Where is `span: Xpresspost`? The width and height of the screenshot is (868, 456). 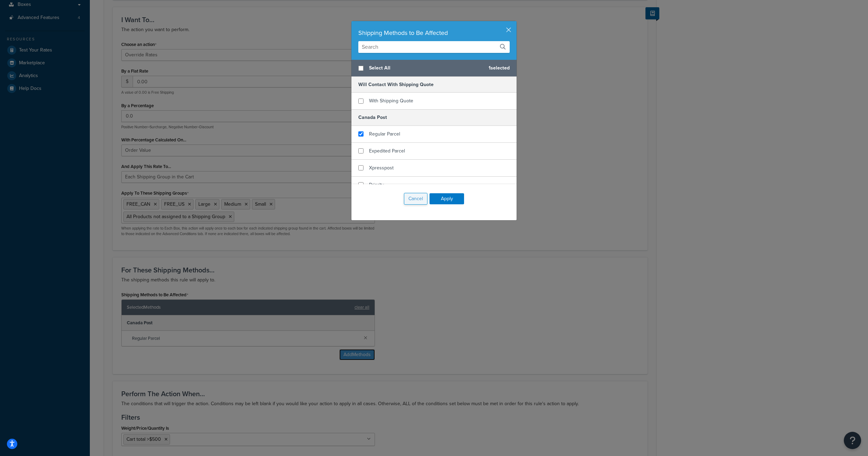 span: Xpresspost is located at coordinates (381, 167).